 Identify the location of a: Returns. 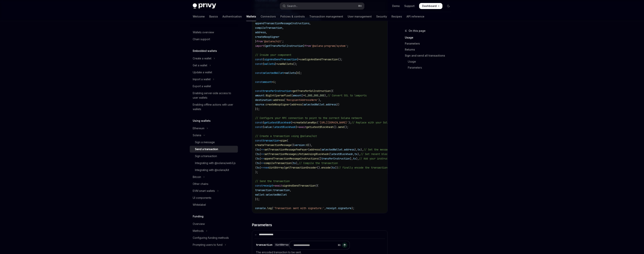
(430, 50).